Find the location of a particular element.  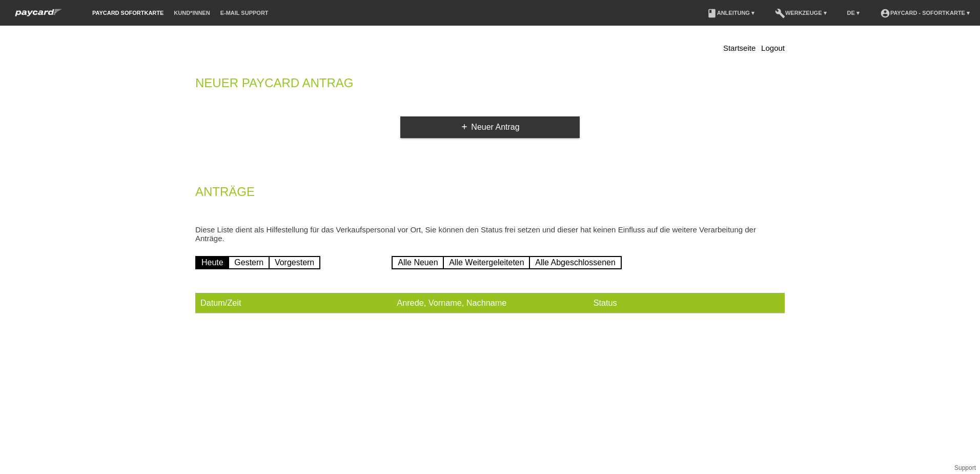

img: paycard Sofortkarte is located at coordinates (39, 12).